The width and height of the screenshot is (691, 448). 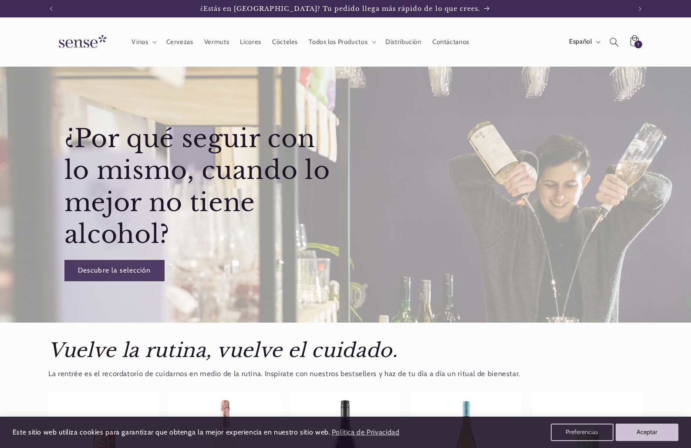 What do you see at coordinates (114, 270) in the screenshot?
I see `a: Descubre la selección` at bounding box center [114, 270].